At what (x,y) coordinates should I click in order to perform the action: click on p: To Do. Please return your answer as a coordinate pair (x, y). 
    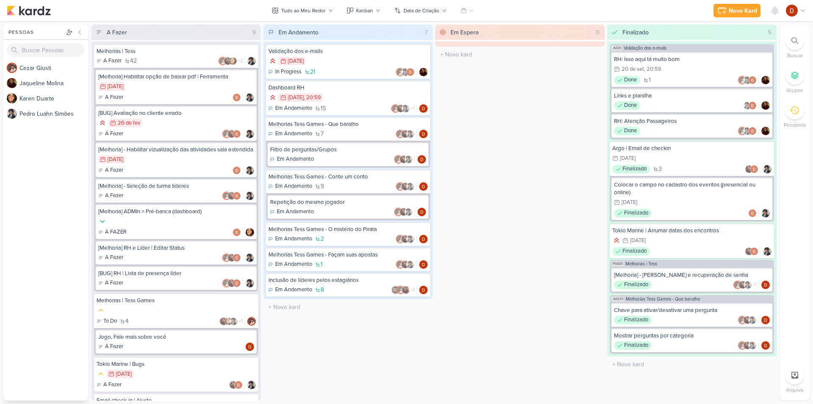
    Looking at the image, I should click on (110, 321).